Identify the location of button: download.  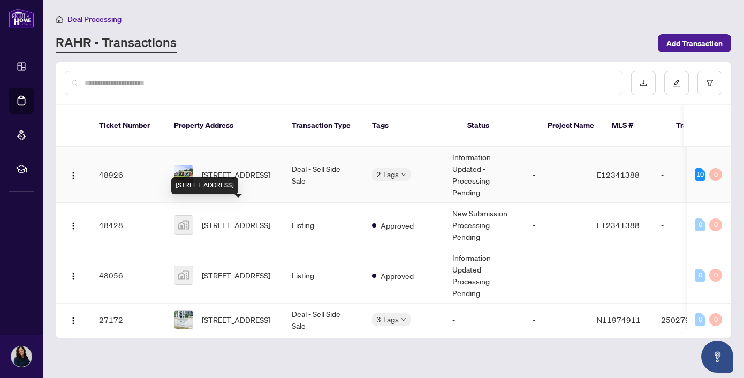
(643, 83).